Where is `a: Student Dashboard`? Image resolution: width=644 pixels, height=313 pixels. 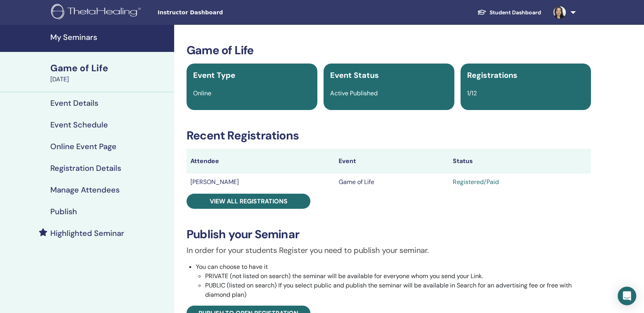
a: Student Dashboard is located at coordinates (509, 12).